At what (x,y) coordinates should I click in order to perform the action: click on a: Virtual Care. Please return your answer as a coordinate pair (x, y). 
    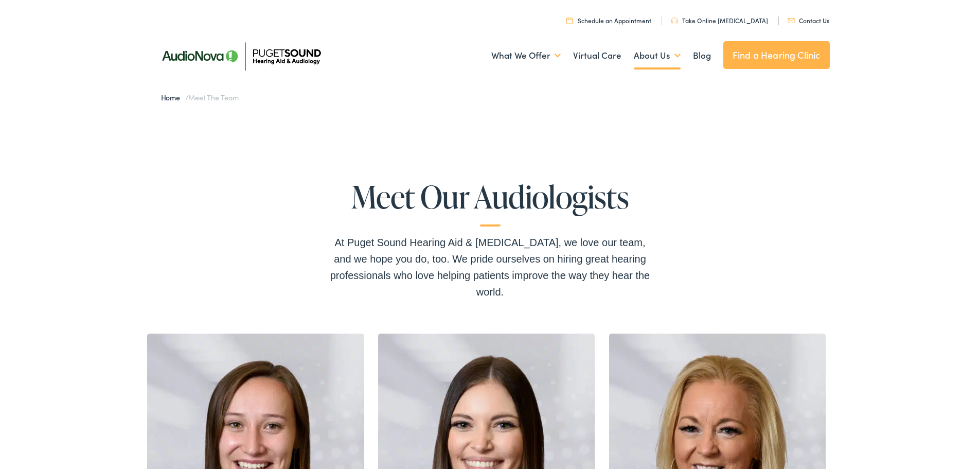
    Looking at the image, I should click on (597, 55).